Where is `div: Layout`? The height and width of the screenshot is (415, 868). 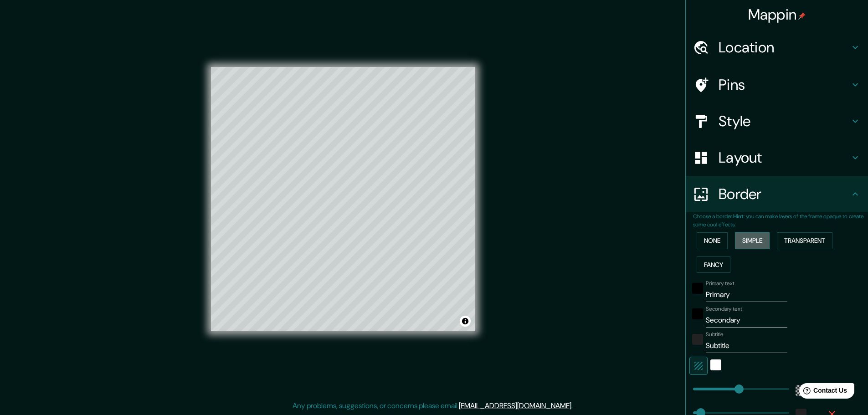 div: Layout is located at coordinates (776, 157).